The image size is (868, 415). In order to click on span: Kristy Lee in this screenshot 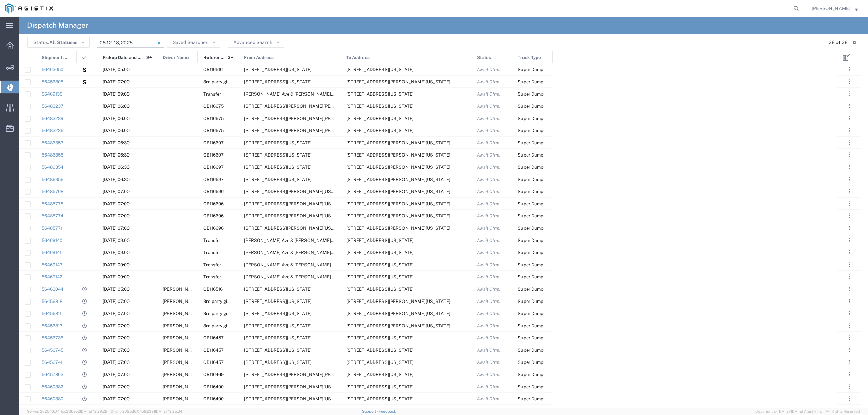, I will do `click(181, 301)`.